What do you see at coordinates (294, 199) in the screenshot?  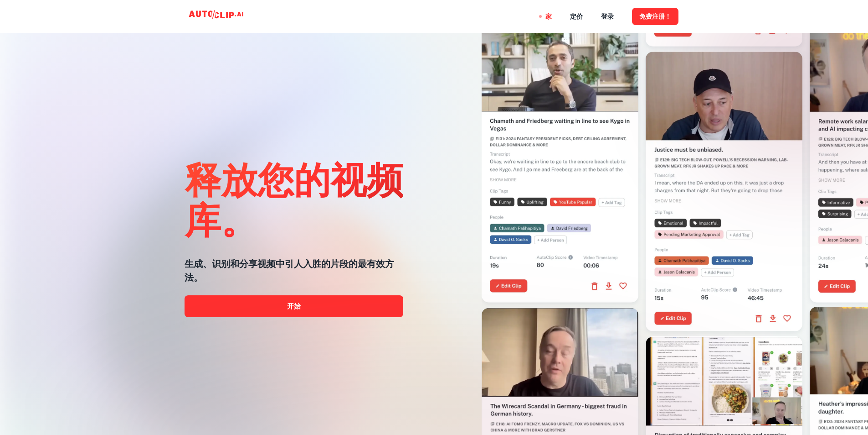 I see `font: 释放您的视频库。` at bounding box center [294, 199].